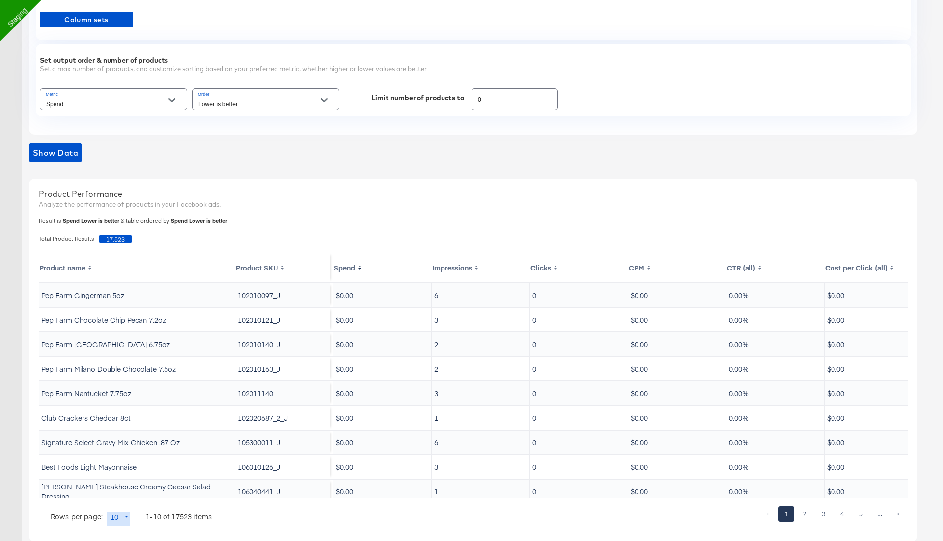 The height and width of the screenshot is (541, 943). I want to click on td: Pep Farm Nantucket 7.75oz, so click(137, 393).